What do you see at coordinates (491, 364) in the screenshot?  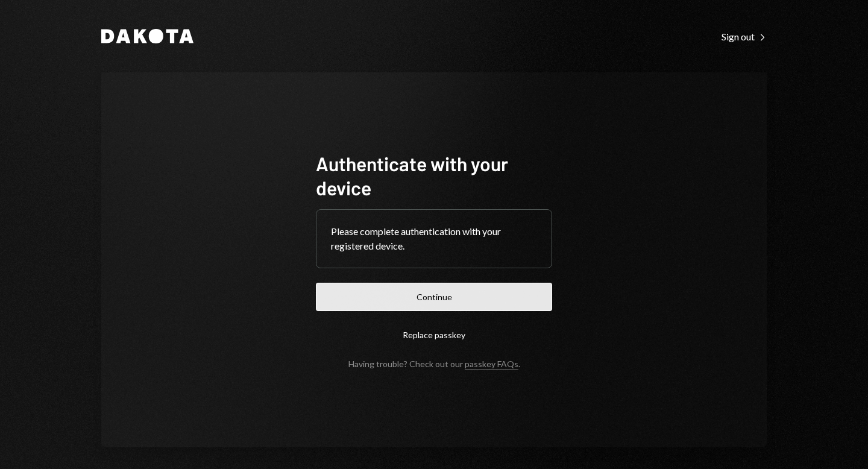 I see `a: passkey FAQs` at bounding box center [491, 364].